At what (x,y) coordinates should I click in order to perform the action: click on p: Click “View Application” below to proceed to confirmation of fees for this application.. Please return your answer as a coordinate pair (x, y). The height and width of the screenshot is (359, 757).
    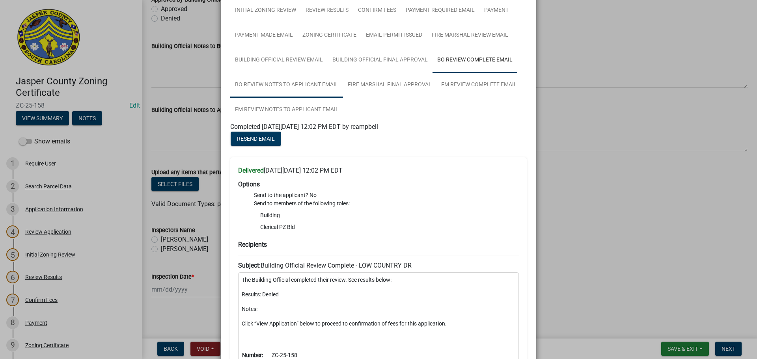
    Looking at the image, I should click on (378, 324).